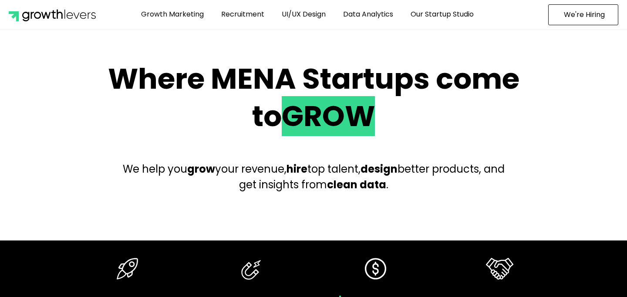 Image resolution: width=627 pixels, height=297 pixels. Describe the element at coordinates (201, 169) in the screenshot. I see `b: grow` at that location.